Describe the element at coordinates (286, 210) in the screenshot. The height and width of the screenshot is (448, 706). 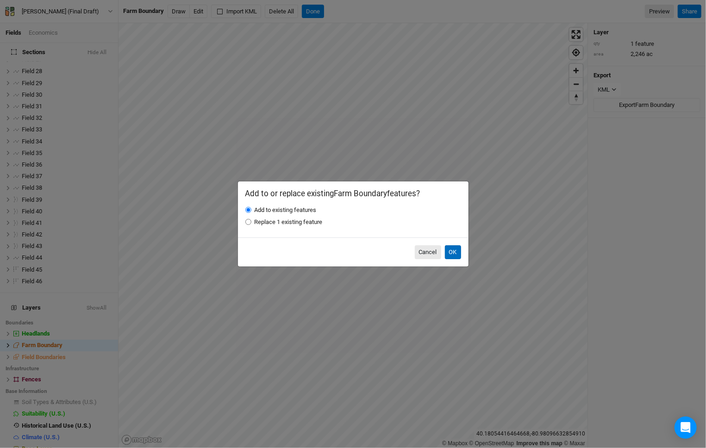
I see `label: Add to existing features` at that location.